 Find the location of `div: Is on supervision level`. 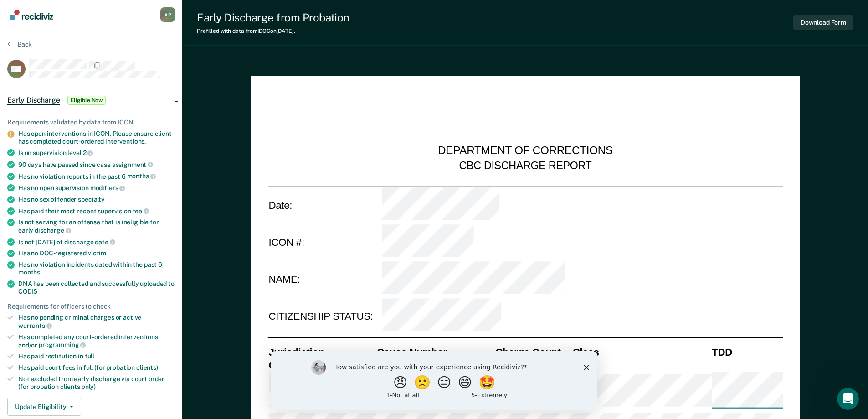

div: Is on supervision level is located at coordinates (97, 152).